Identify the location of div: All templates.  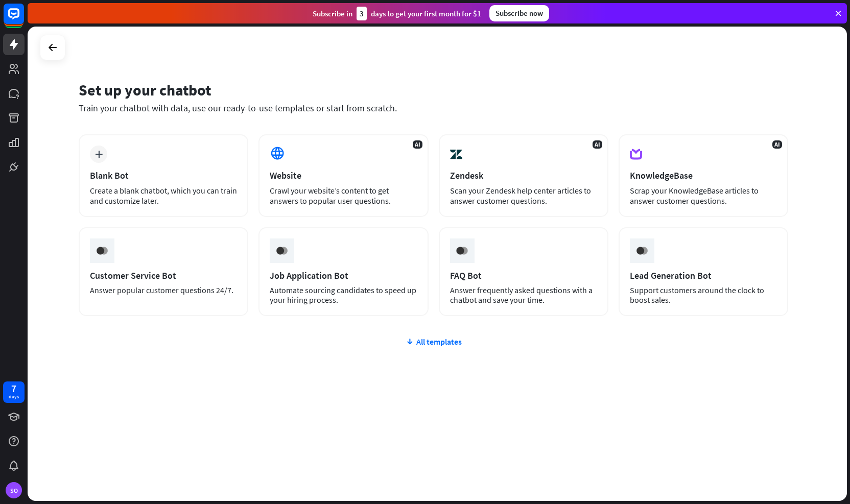
(433, 342).